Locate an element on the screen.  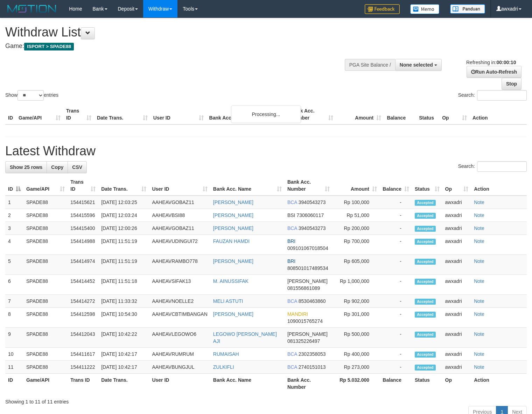
input: Search: is located at coordinates (502, 95).